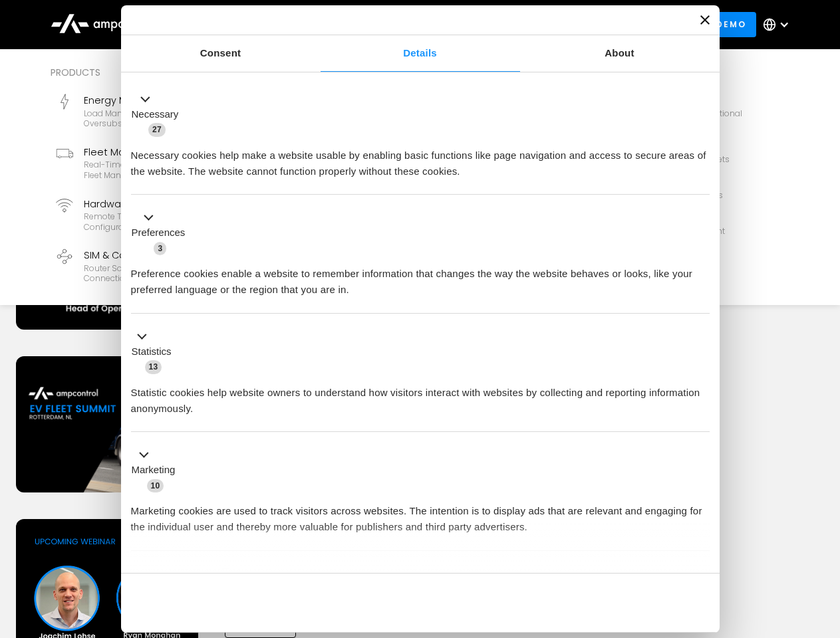 The image size is (840, 638). Describe the element at coordinates (225, 575) in the screenshot. I see `span: 2` at that location.